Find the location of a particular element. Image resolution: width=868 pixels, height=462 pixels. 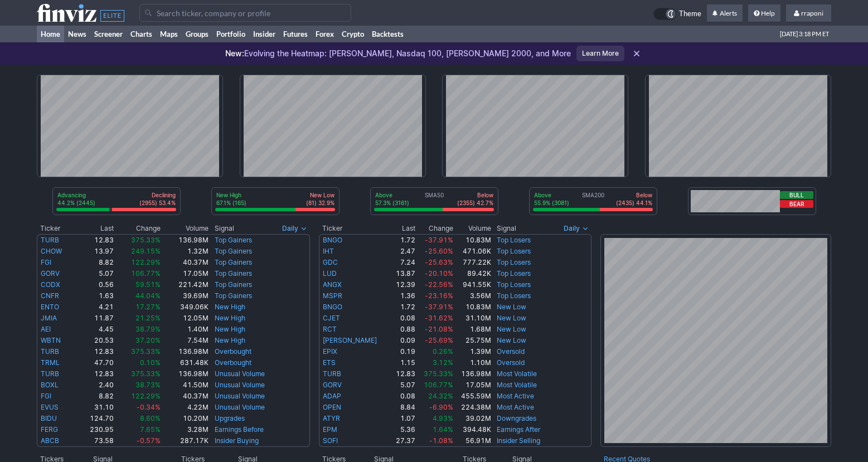

span: 1.64% is located at coordinates (442, 429).